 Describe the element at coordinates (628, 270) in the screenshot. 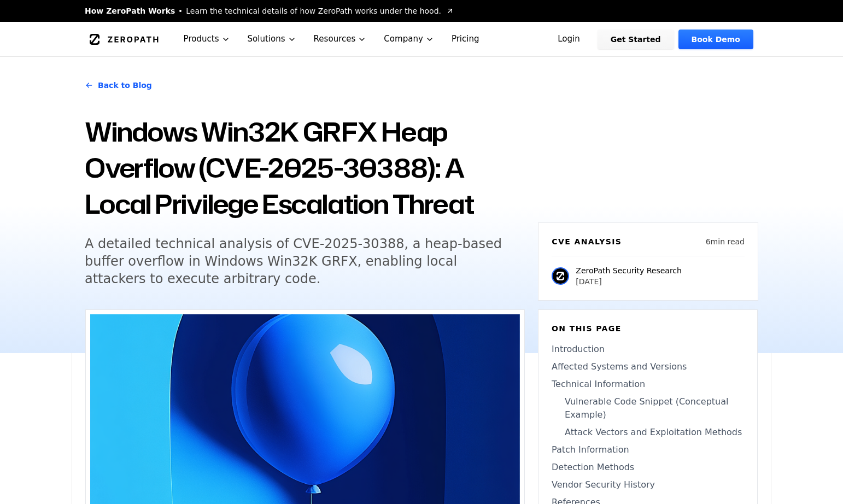

I see `p: ZeroPath Security Research` at that location.